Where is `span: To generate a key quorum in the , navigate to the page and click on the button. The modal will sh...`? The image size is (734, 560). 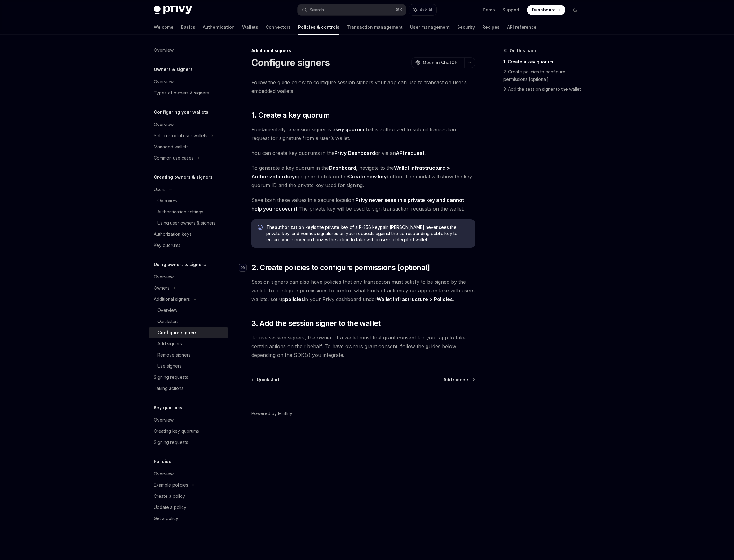
span: To generate a key quorum in the , navigate to the page and click on the button. The modal will sh... is located at coordinates (363, 177).